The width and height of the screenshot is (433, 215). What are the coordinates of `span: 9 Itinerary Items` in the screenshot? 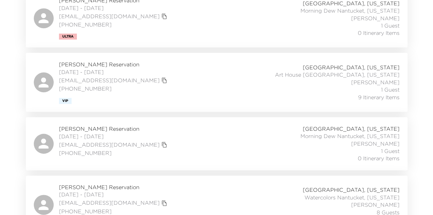 It's located at (379, 97).